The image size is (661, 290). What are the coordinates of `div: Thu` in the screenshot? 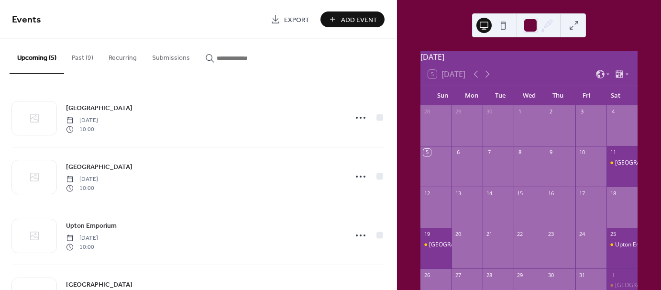 It's located at (558, 96).